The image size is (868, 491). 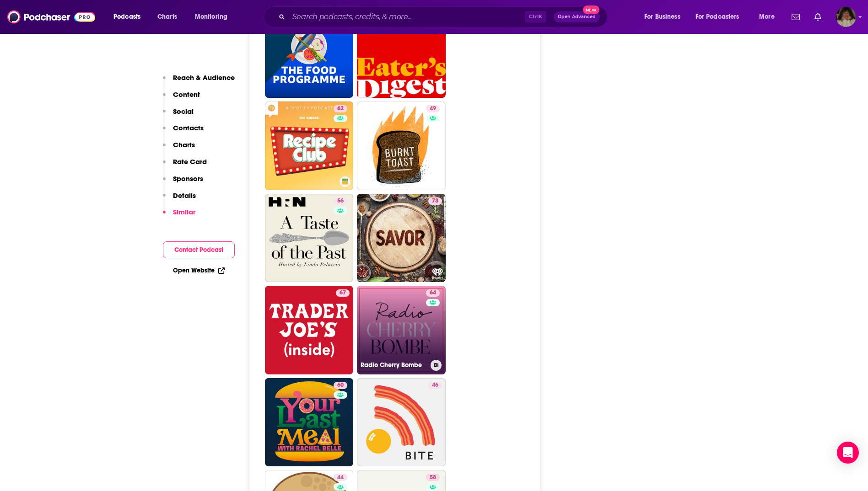 What do you see at coordinates (179, 149) in the screenshot?
I see `button: Charts` at bounding box center [179, 149].